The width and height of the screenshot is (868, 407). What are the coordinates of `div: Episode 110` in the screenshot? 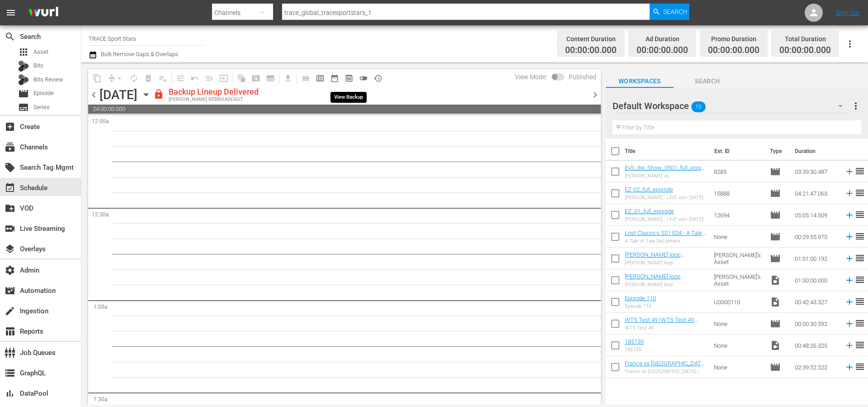 It's located at (640, 306).